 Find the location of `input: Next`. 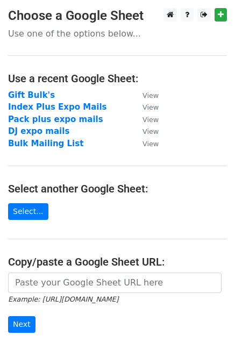

input: Next is located at coordinates (22, 325).